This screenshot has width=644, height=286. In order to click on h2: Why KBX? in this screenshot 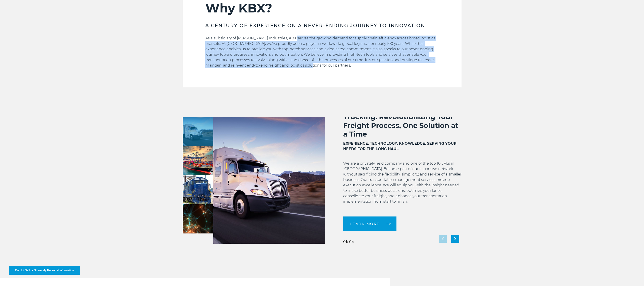, I will do `click(322, 8)`.